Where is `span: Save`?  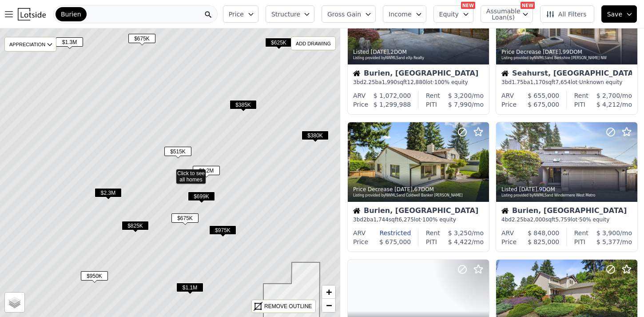
span: Save is located at coordinates (615, 14).